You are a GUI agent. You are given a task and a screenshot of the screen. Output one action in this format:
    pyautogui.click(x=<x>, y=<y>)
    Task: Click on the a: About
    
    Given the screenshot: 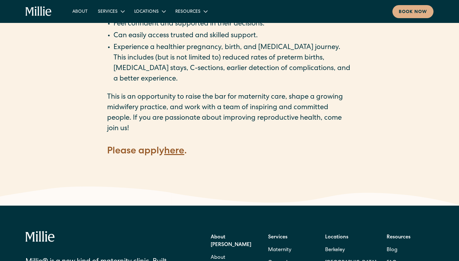 What is the action you would take?
    pyautogui.click(x=80, y=11)
    